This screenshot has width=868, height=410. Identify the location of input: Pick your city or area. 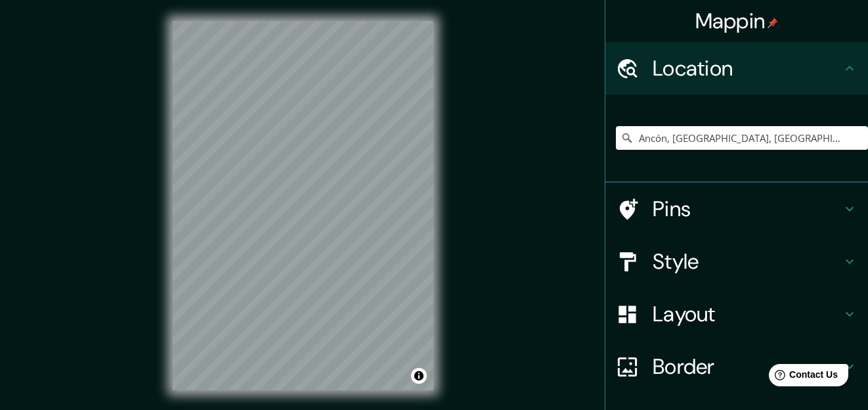
(742, 138).